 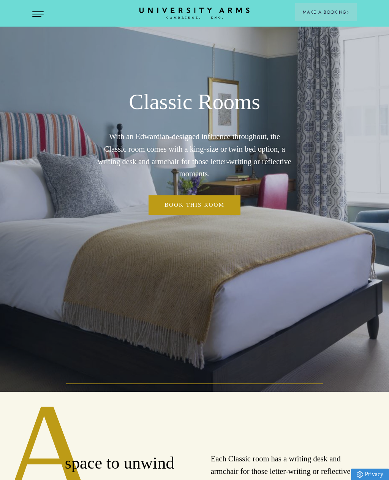 What do you see at coordinates (122, 463) in the screenshot?
I see `h2: space to unwind` at bounding box center [122, 463].